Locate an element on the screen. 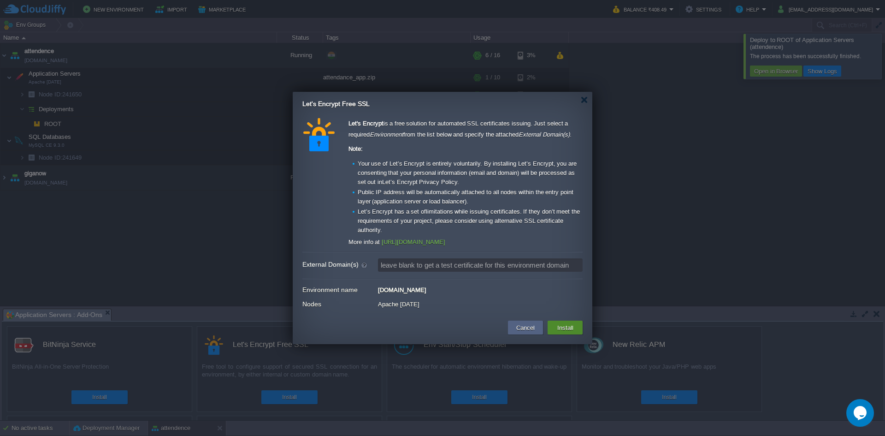 The image size is (885, 436). label: Nodes is located at coordinates (340, 304).